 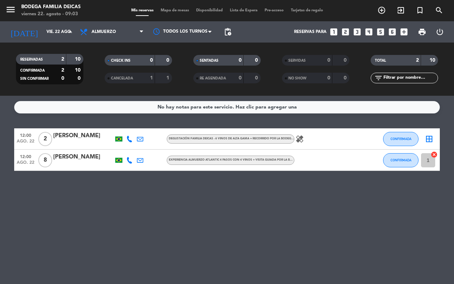 What do you see at coordinates (439, 10) in the screenshot?
I see `i: search` at bounding box center [439, 10].